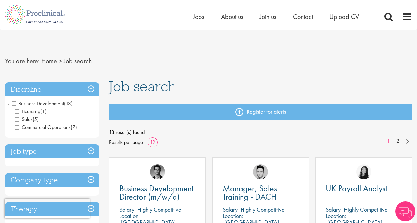 Image resolution: width=417 pixels, height=223 pixels. Describe the element at coordinates (52, 180) in the screenshot. I see `div: Company type` at that location.